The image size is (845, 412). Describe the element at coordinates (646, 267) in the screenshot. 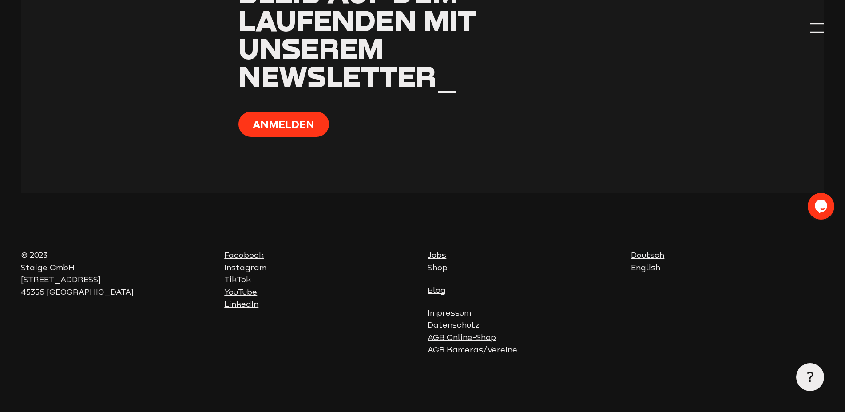

I see `a: English` at that location.